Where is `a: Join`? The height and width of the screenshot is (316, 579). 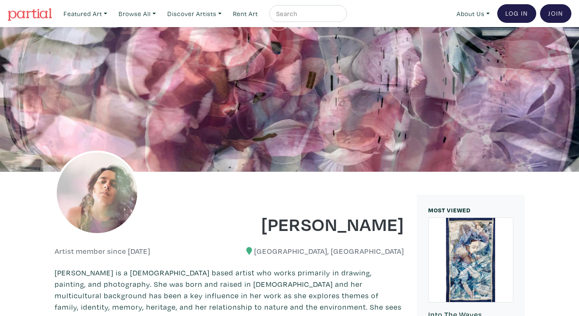
a: Join is located at coordinates (556, 14).